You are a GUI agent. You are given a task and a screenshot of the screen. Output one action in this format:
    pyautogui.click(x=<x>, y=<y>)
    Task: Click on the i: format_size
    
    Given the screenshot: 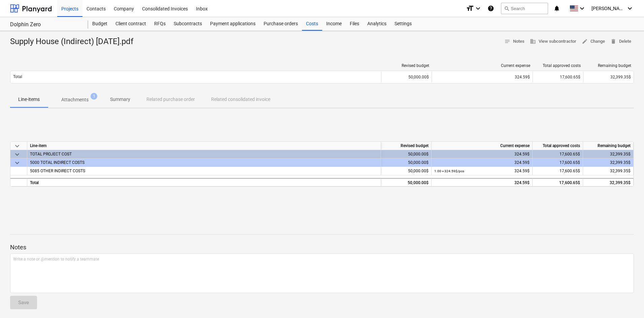 What is the action you would take?
    pyautogui.click(x=470, y=9)
    